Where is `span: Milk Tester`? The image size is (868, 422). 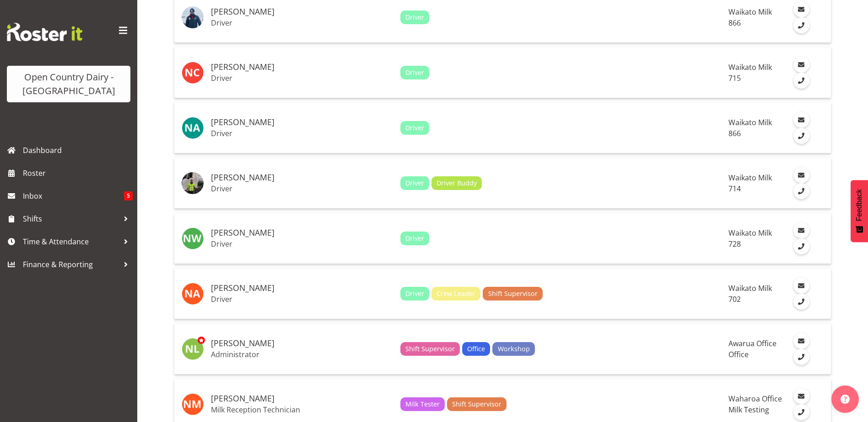 span: Milk Tester is located at coordinates (422, 404).